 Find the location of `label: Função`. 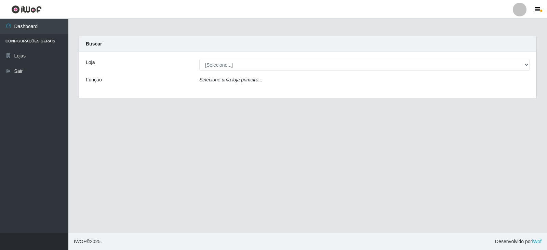

label: Função is located at coordinates (94, 80).